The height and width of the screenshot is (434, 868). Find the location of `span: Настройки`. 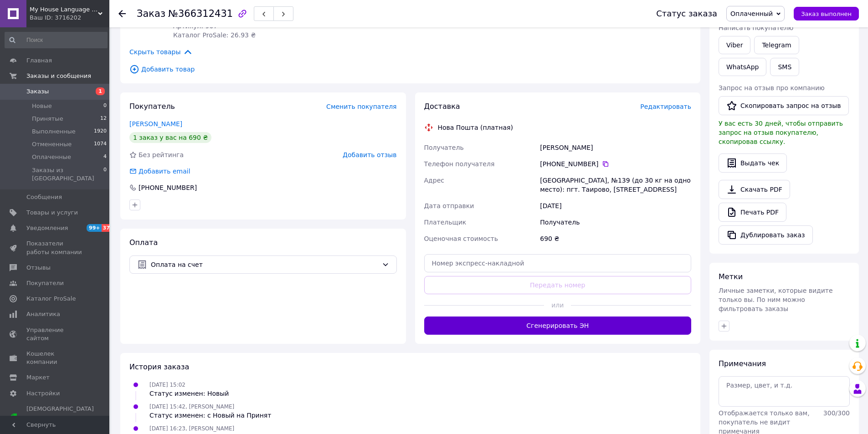

span: Настройки is located at coordinates (43, 393).